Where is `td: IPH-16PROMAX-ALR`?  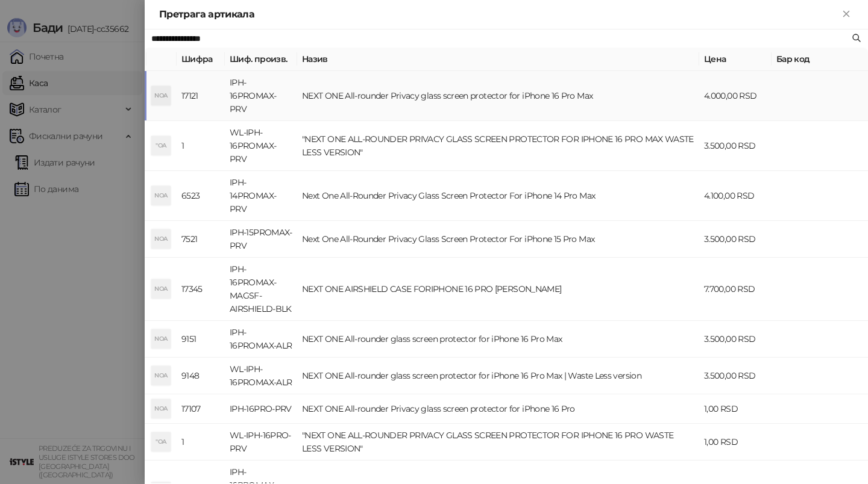 td: IPH-16PROMAX-ALR is located at coordinates (261, 339).